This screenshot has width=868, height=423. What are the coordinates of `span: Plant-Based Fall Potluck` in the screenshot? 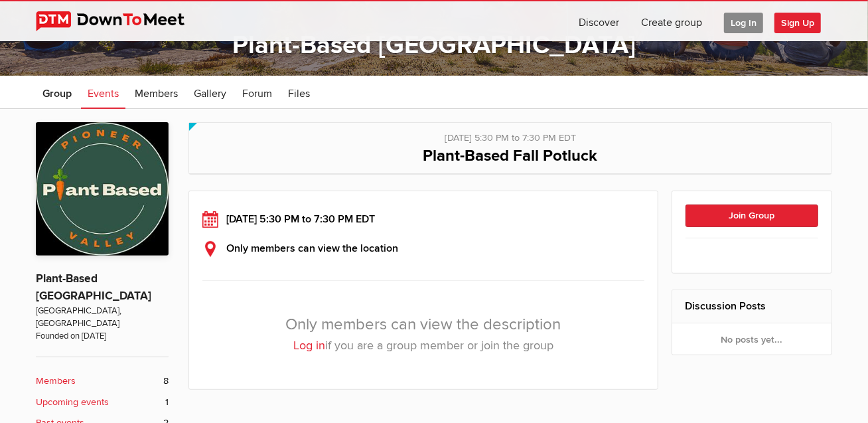 It's located at (510, 155).